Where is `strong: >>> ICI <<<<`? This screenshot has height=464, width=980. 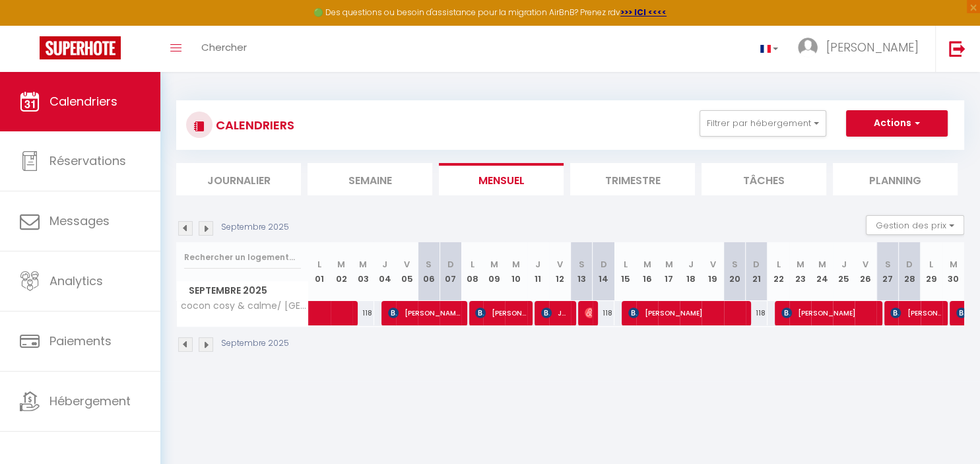
strong: >>> ICI <<<< is located at coordinates (643, 12).